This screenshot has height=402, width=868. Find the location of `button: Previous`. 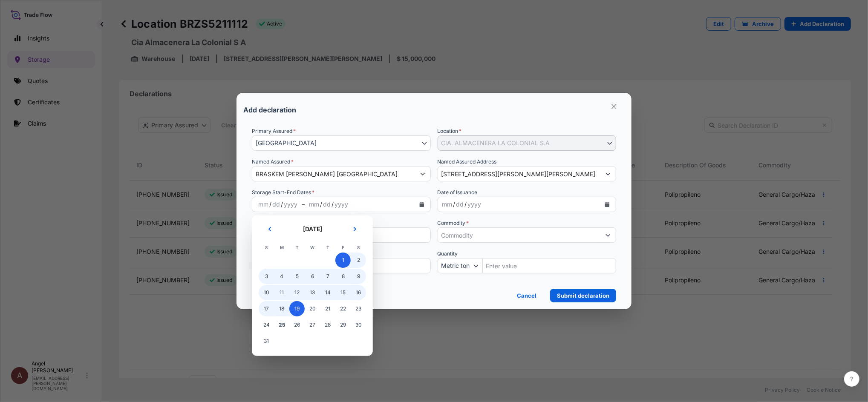

button: Previous is located at coordinates (270, 229).